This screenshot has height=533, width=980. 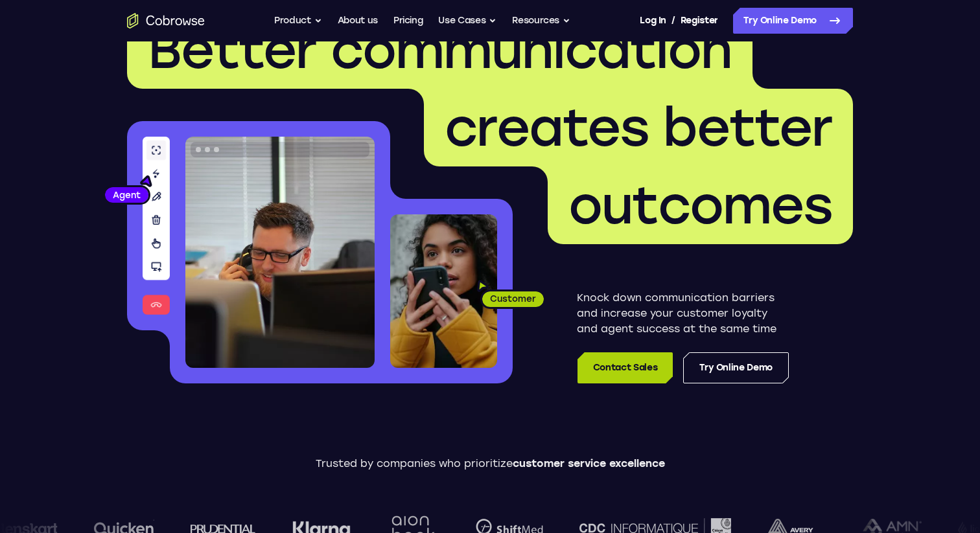 I want to click on button: Product, so click(x=298, y=21).